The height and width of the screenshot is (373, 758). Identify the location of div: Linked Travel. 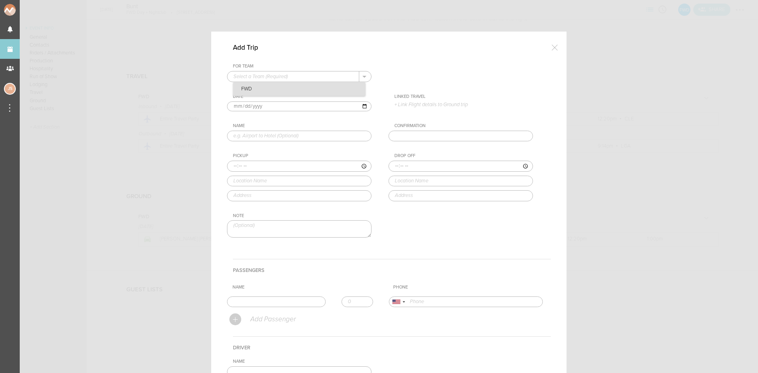
(464, 97).